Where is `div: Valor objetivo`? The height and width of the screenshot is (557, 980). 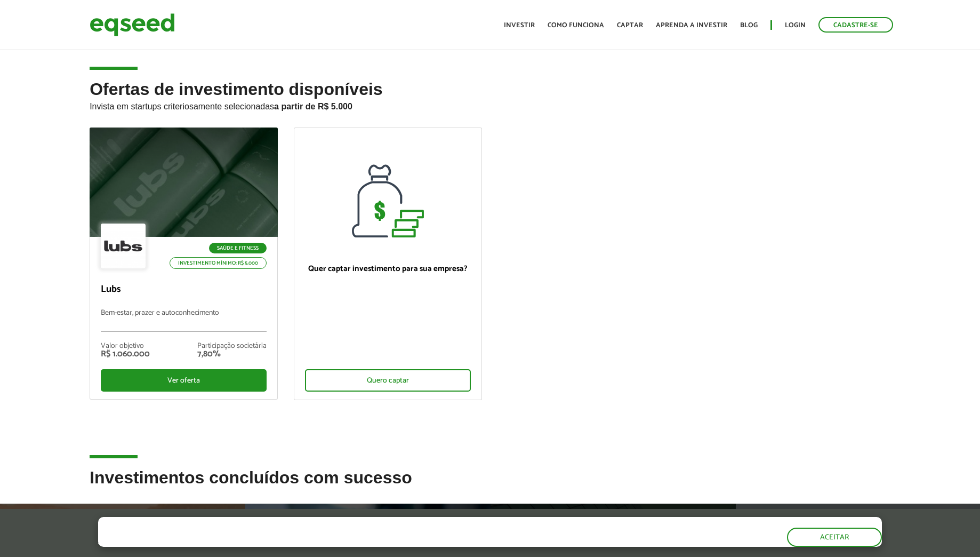
div: Valor objetivo is located at coordinates (125, 346).